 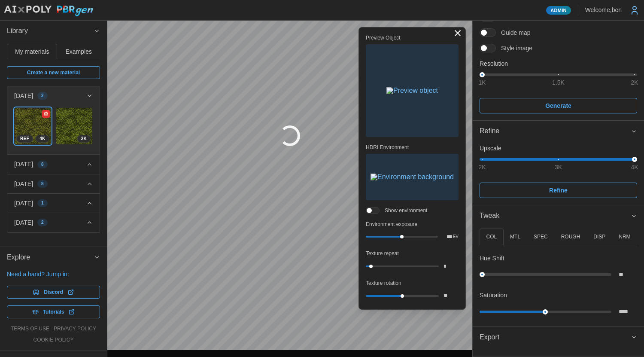 What do you see at coordinates (559, 351) in the screenshot?
I see `div: Export` at bounding box center [559, 351].